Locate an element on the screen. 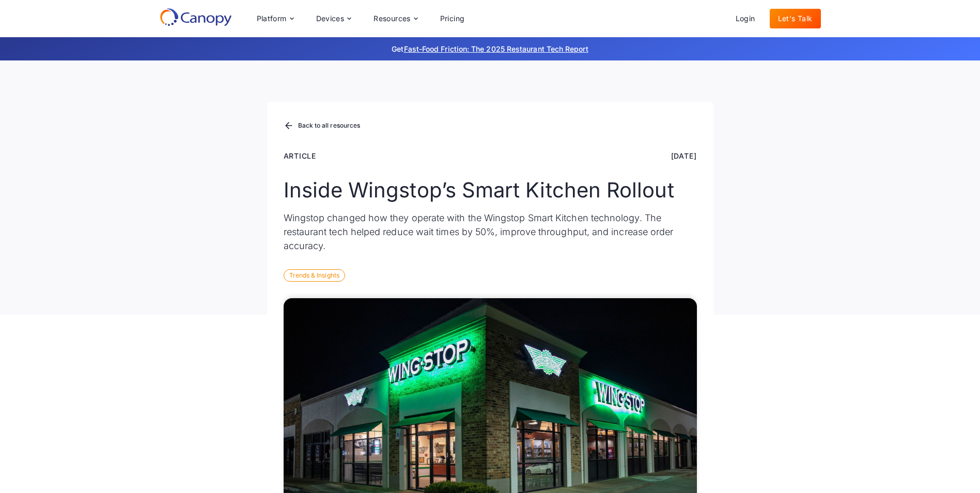 The image size is (980, 493). div: Back to all resources is located at coordinates (329, 125).